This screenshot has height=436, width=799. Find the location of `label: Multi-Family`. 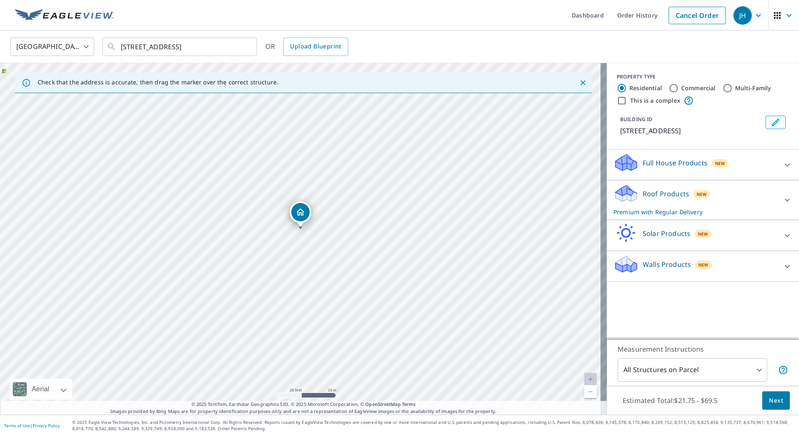

label: Multi-Family is located at coordinates (753, 88).